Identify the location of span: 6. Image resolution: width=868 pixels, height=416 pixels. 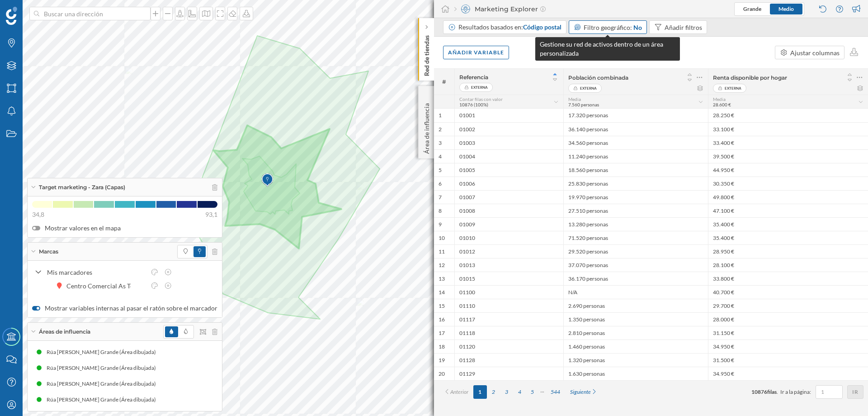
(440, 184).